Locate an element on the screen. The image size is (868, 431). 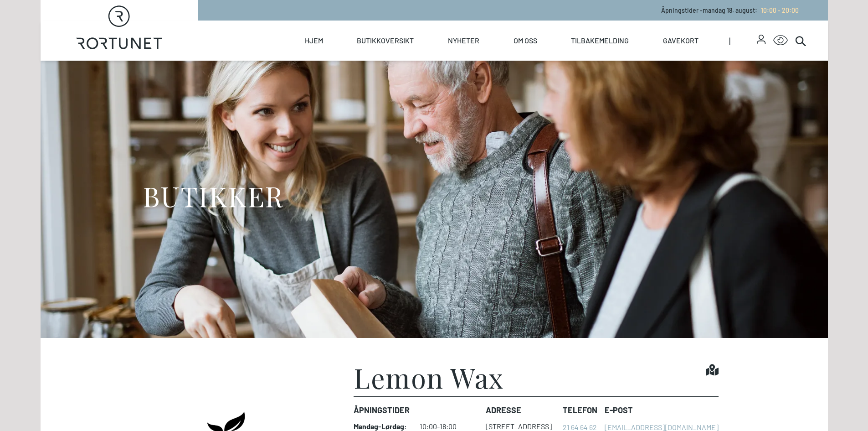
a: Tilbakemelding is located at coordinates (600, 40).